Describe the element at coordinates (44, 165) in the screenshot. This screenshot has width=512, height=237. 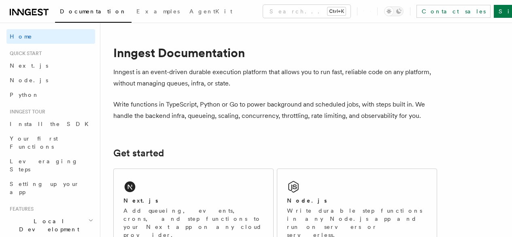
I see `span: Leveraging Steps` at that location.